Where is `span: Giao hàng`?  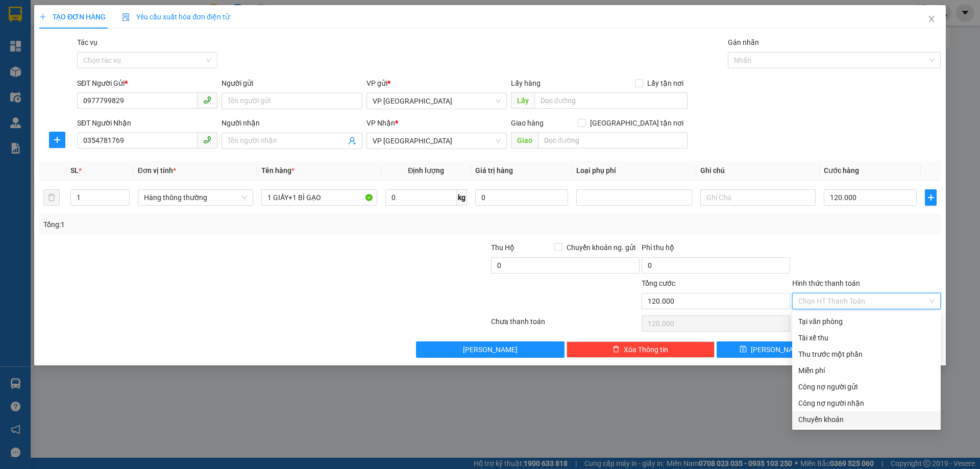 span: Giao hàng is located at coordinates (527, 123).